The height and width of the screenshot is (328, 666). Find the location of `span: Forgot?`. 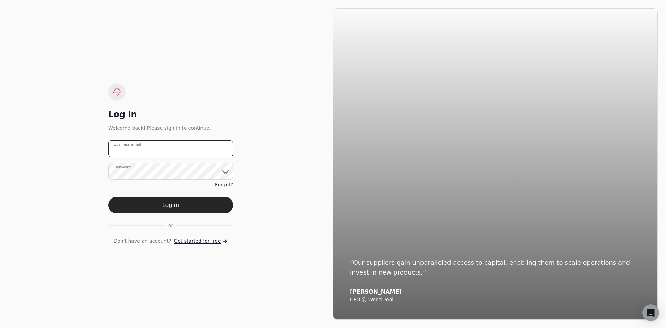

span: Forgot? is located at coordinates (224, 185).